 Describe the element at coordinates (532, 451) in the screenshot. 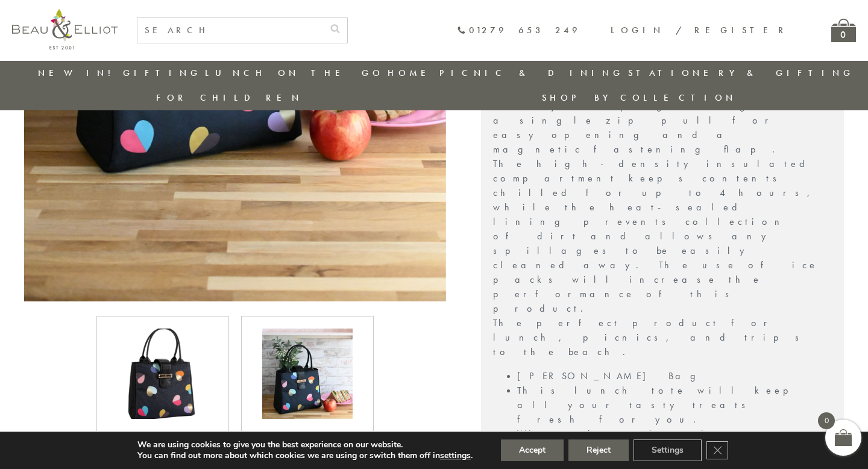

I see `button: Accept` at that location.